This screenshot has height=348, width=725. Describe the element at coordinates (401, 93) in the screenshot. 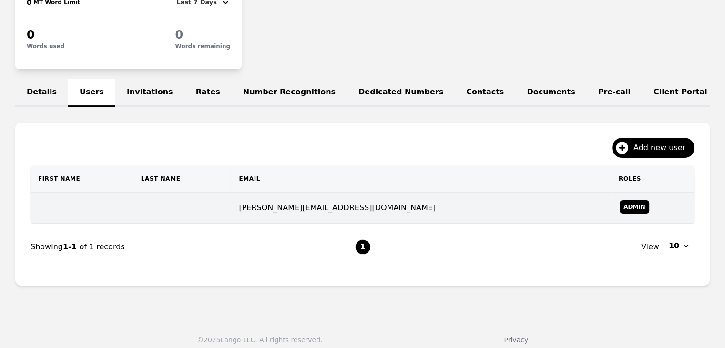

I see `a: Dedicated Numbers` at that location.